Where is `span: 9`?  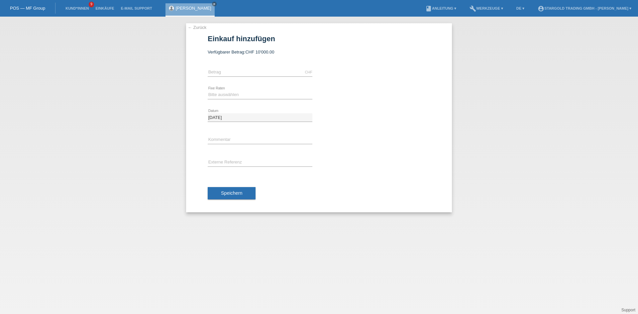
span: 9 is located at coordinates (91, 4).